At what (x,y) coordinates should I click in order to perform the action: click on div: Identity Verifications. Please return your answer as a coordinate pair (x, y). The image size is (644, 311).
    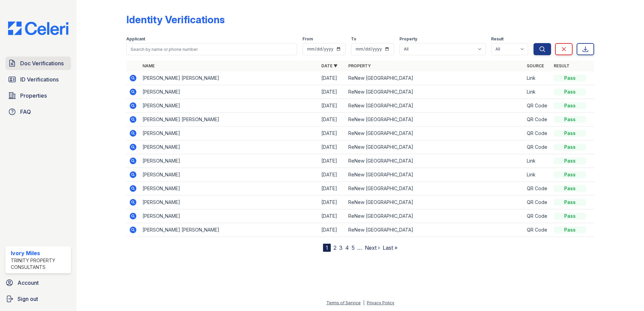
    Looking at the image, I should click on (175, 20).